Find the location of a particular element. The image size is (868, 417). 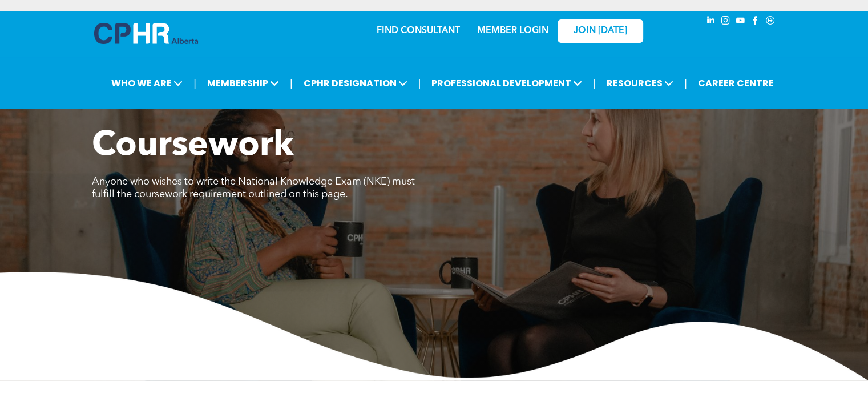

span: CPHR DESIGNATION is located at coordinates (355, 83).